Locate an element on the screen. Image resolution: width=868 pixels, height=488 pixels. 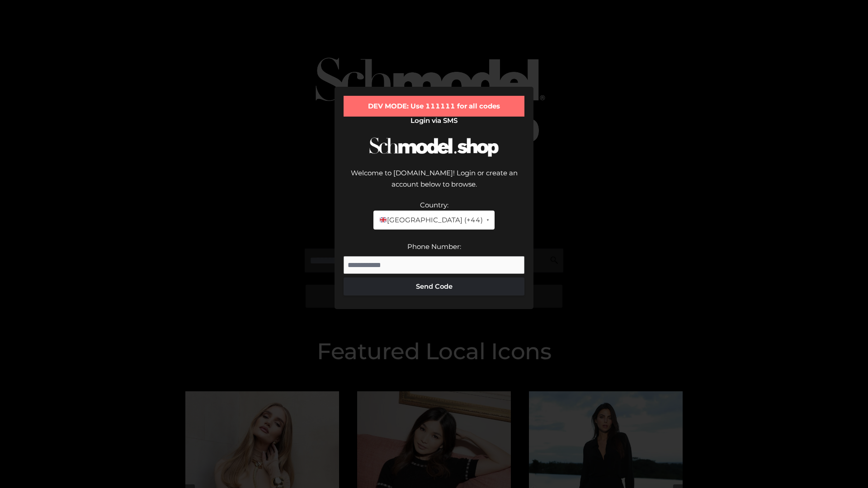
button: Send Code is located at coordinates (434, 286).